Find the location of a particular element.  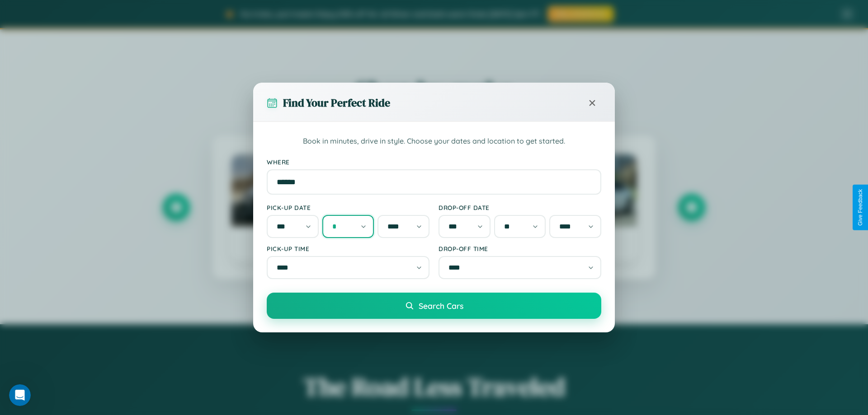

button: Search Cars is located at coordinates (434, 306).